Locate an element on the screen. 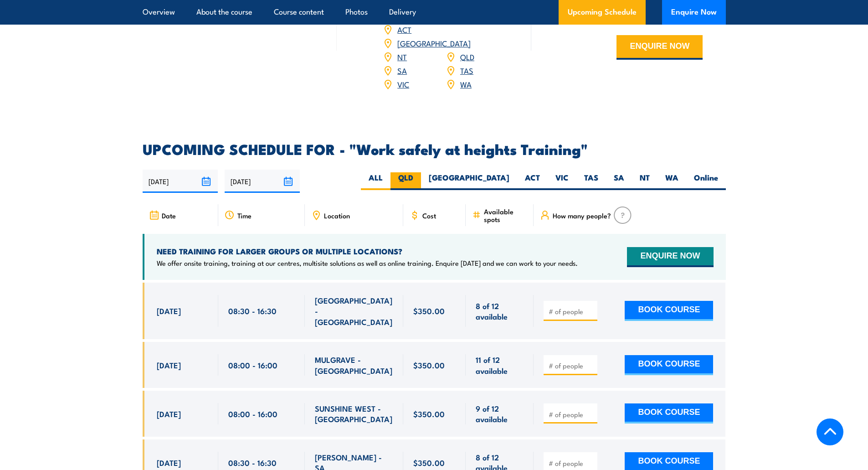 The height and width of the screenshot is (470, 868). label: QLD is located at coordinates (406, 181).